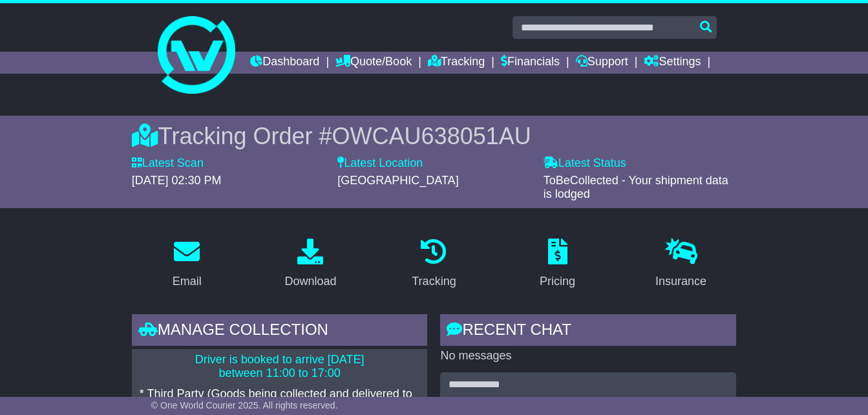 This screenshot has height=415, width=868. I want to click on label: Latest Status, so click(585, 164).